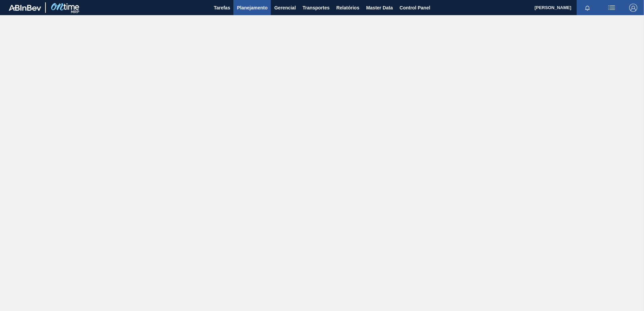  I want to click on span: Gerencial, so click(285, 8).